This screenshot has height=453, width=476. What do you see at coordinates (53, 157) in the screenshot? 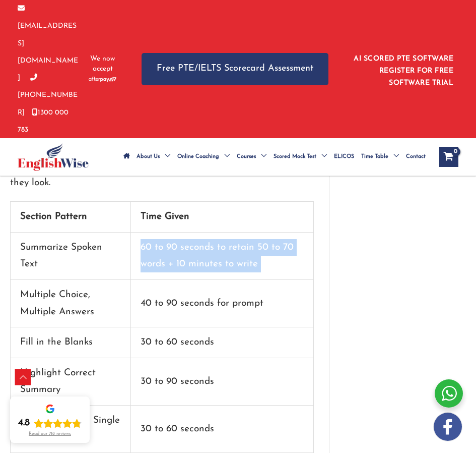
I see `img: cropped-ew-logo` at bounding box center [53, 157].